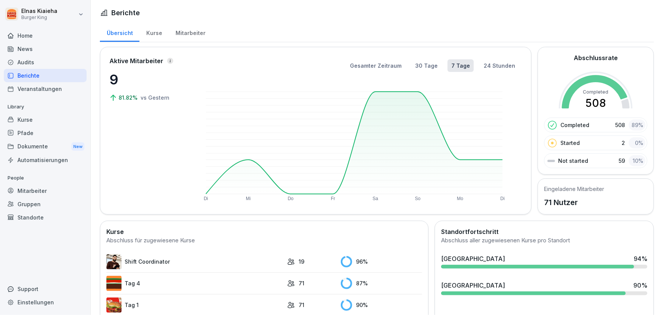 The image size is (663, 315). Describe the element at coordinates (45, 160) in the screenshot. I see `div: Automatisierungen` at that location.